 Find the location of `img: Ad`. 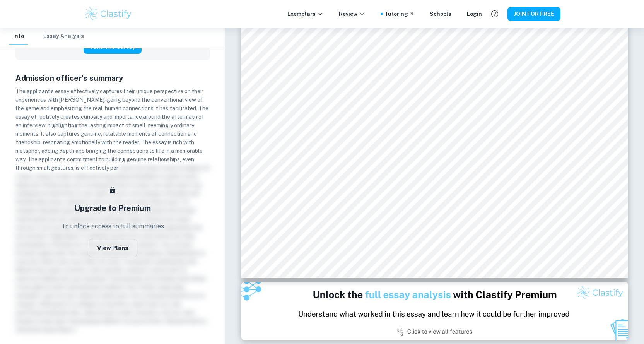

img: Ad is located at coordinates (435, 311).